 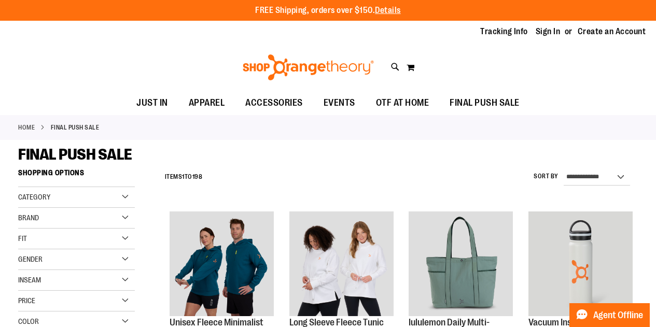 What do you see at coordinates (76, 175) in the screenshot?
I see `strong: Shopping Options` at bounding box center [76, 175].